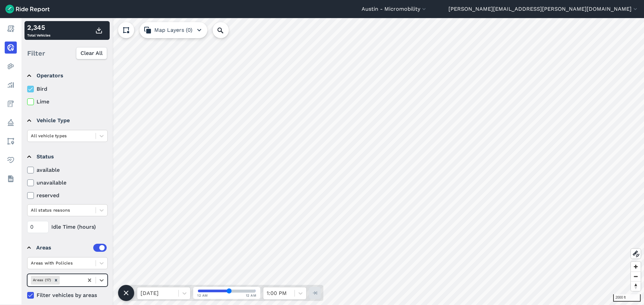 The height and width of the screenshot is (305, 644). I want to click on a: Fees, so click(11, 104).